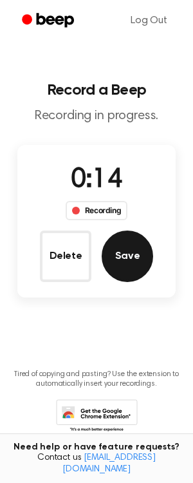 This screenshot has height=483, width=193. I want to click on button: Delete Audio Record, so click(66, 257).